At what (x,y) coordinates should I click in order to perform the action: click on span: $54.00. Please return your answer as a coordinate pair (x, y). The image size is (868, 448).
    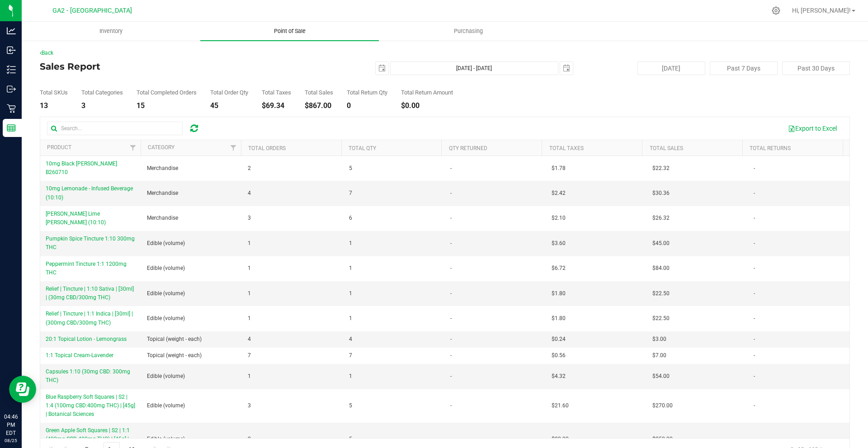
    Looking at the image, I should click on (661, 376).